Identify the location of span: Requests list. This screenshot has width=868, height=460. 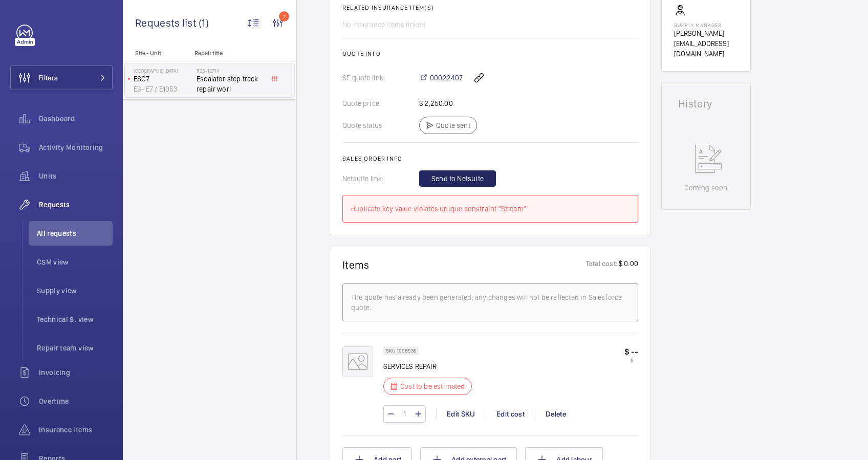
(167, 22).